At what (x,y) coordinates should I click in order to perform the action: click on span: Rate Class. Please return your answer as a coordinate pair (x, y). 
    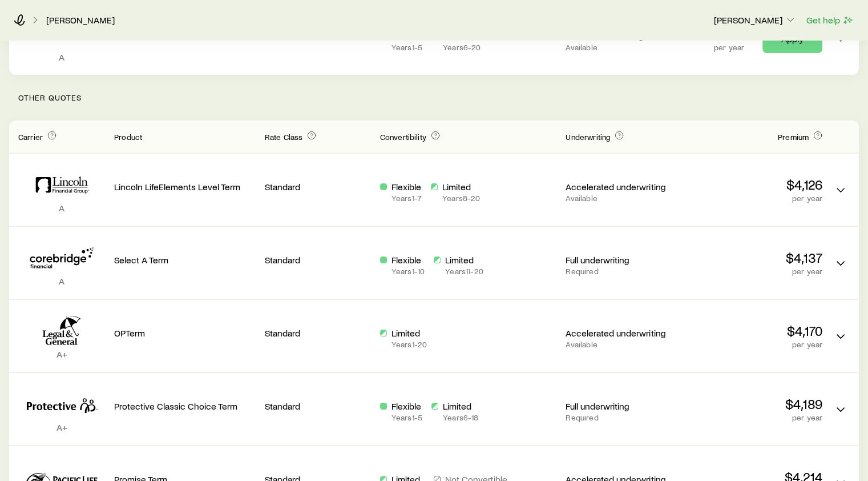
    Looking at the image, I should click on (284, 136).